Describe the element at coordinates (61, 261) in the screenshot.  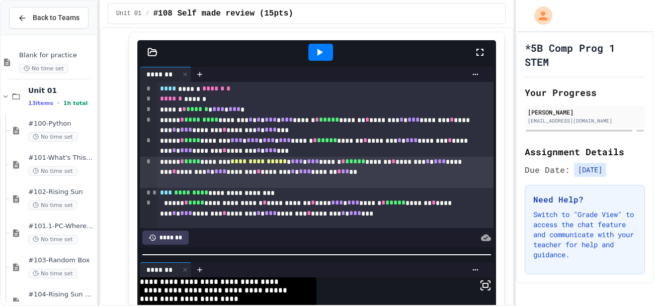
I see `span: #103-Random Box` at that location.